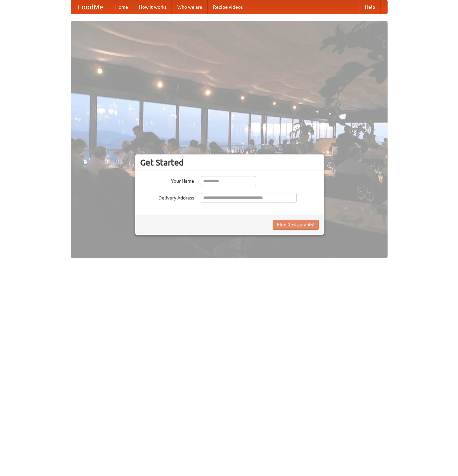 This screenshot has width=458, height=476. I want to click on a: FoodMe, so click(90, 7).